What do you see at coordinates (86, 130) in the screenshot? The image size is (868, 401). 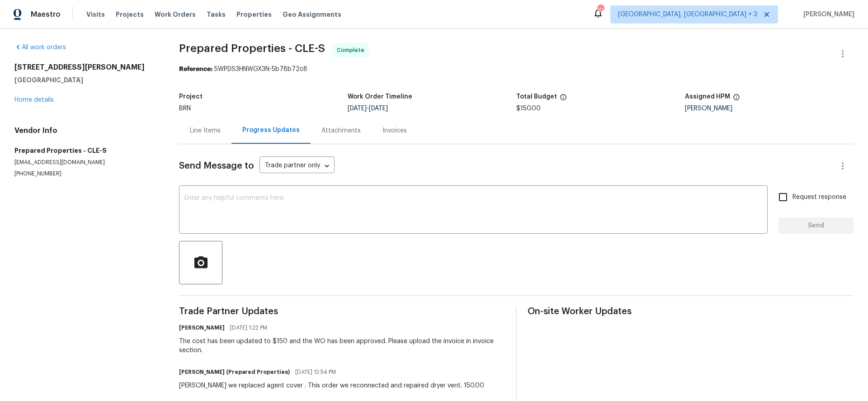 I see `h4: Vendor Info` at bounding box center [86, 130].